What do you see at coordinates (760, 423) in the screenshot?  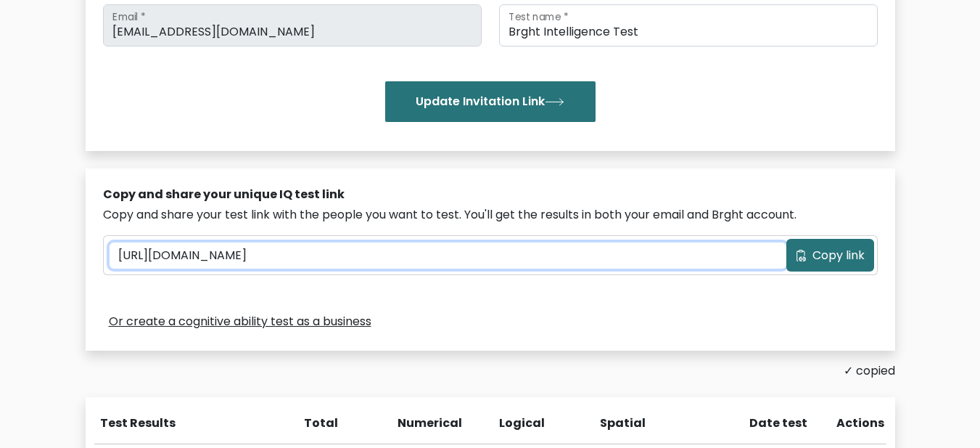 I see `div: Date test` at bounding box center [760, 423].